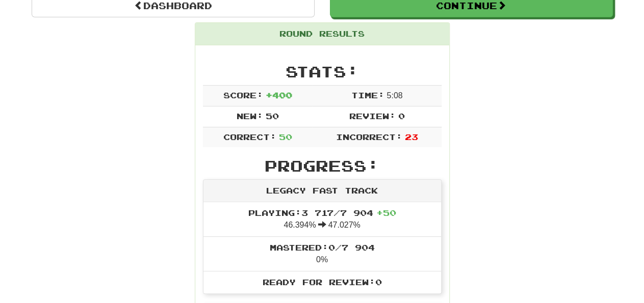 This screenshot has height=303, width=644. I want to click on h2: Progress:, so click(322, 166).